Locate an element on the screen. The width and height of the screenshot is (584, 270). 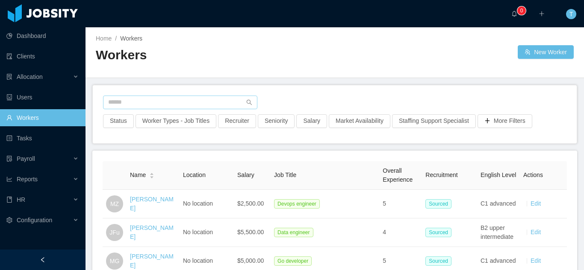
i: icon: caret-down is located at coordinates (152, 176).